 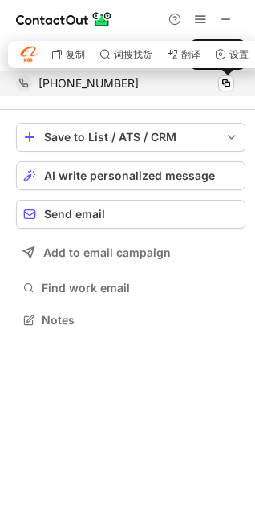 What do you see at coordinates (75, 214) in the screenshot?
I see `span: Send email` at bounding box center [75, 214].